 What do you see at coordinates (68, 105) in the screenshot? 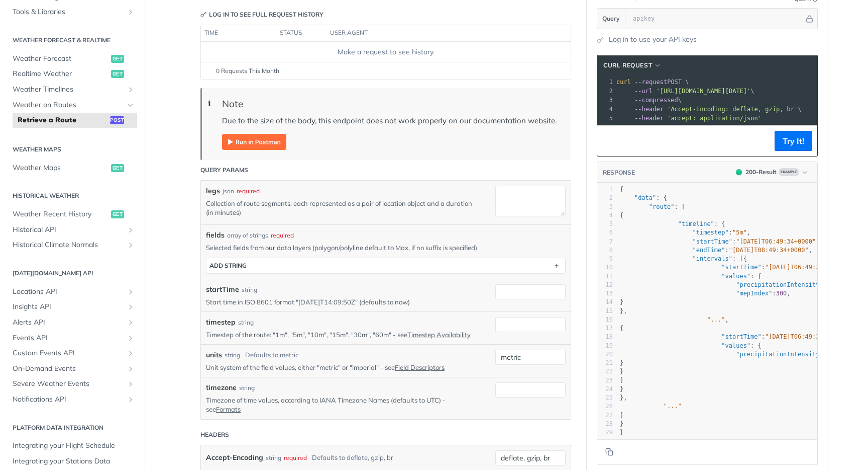
I see `span: Weather on Routes` at bounding box center [68, 105].